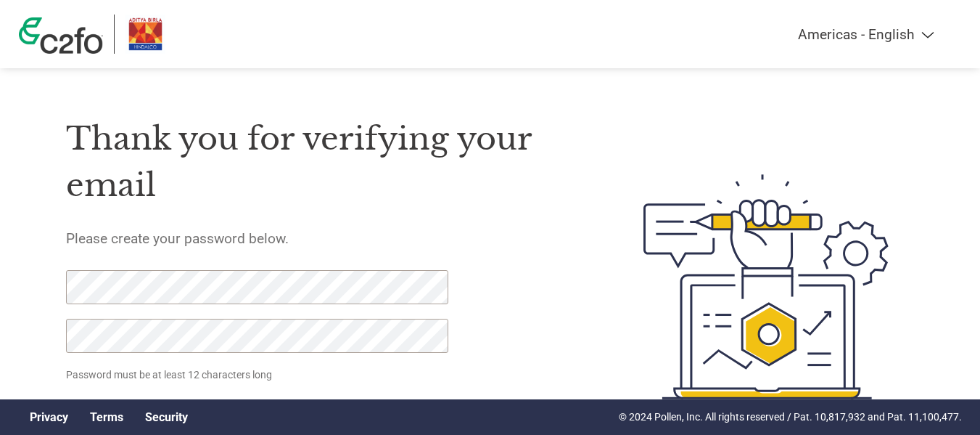  What do you see at coordinates (145, 34) in the screenshot?
I see `img: Hindalco` at bounding box center [145, 34].